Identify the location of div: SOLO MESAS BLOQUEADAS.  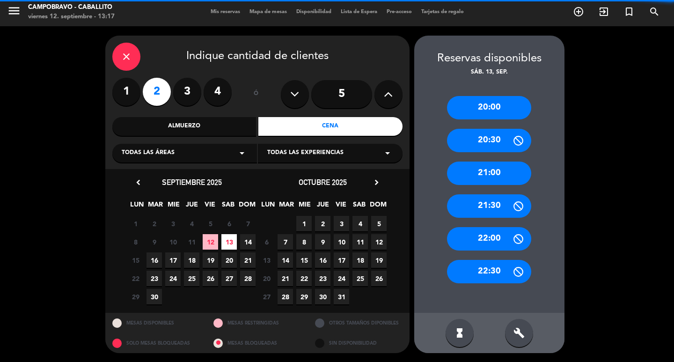
(156, 343).